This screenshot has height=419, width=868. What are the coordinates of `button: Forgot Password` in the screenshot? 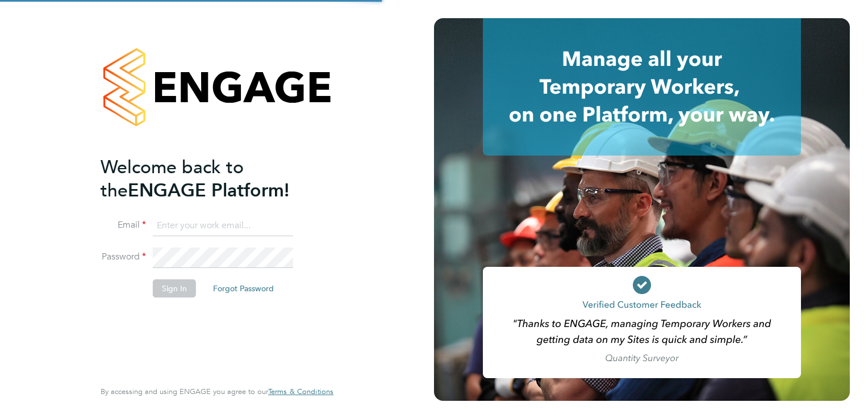 It's located at (243, 288).